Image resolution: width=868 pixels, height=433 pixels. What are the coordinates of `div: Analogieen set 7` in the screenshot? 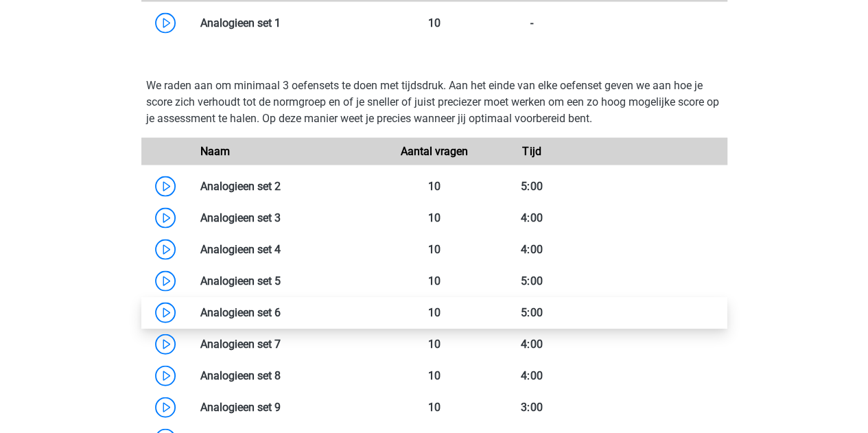 It's located at (287, 345).